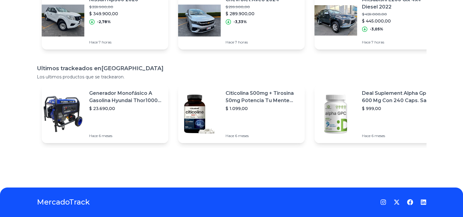 This screenshot has width=463, height=217. I want to click on p: $ 359.900,00, so click(113, 7).